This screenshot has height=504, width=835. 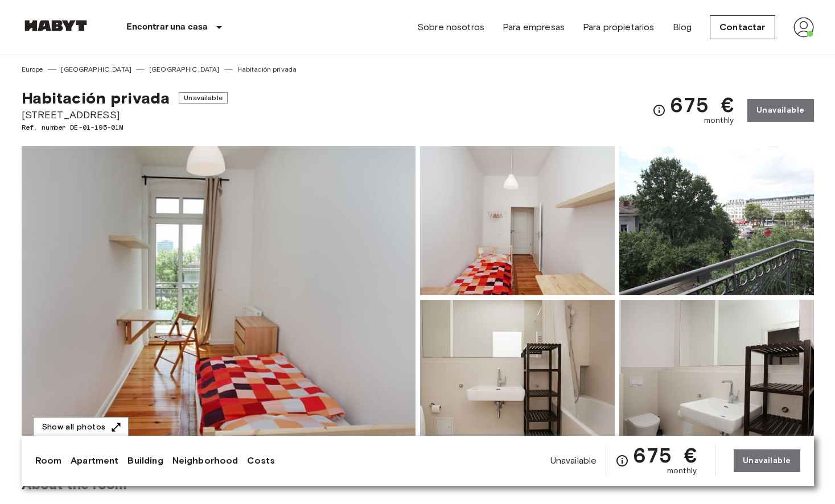 What do you see at coordinates (451, 28) in the screenshot?
I see `a: Sobre nosotros` at bounding box center [451, 28].